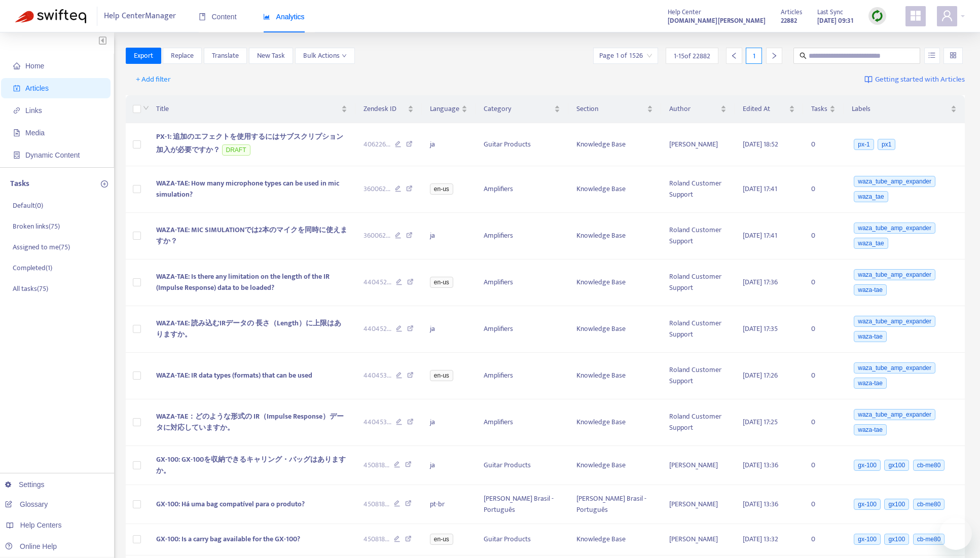  Describe the element at coordinates (41, 525) in the screenshot. I see `span: Help Centers` at that location.